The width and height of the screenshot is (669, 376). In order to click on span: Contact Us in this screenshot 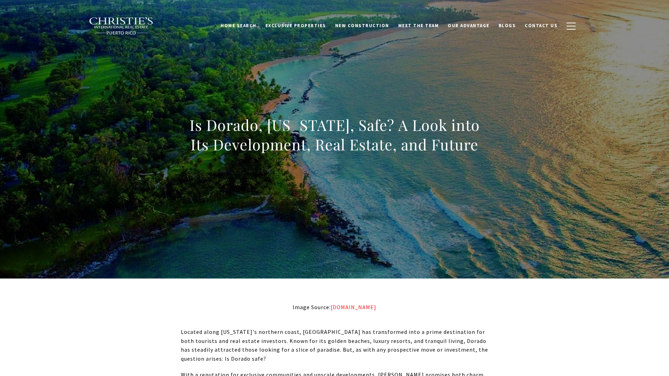, I will do `click(541, 25)`.